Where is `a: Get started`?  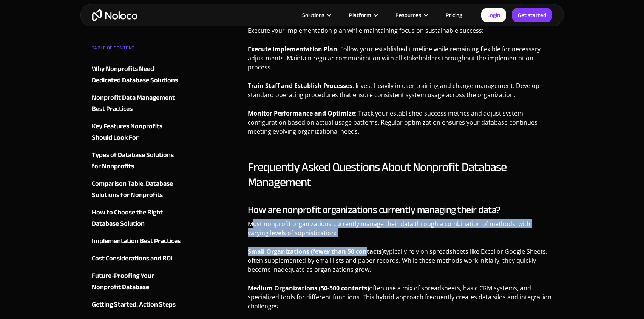
a: Get started is located at coordinates (532, 15).